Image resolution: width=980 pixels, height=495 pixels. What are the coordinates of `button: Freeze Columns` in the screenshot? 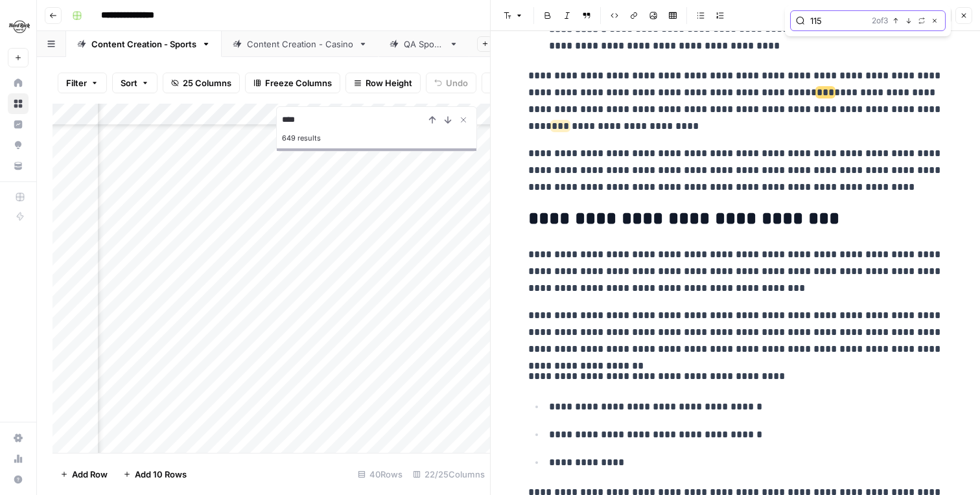 It's located at (292, 83).